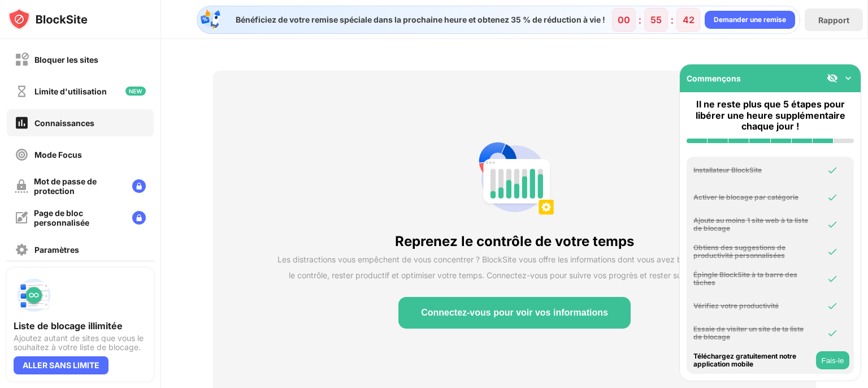 Image resolution: width=868 pixels, height=388 pixels. I want to click on font: Paramètres, so click(56, 250).